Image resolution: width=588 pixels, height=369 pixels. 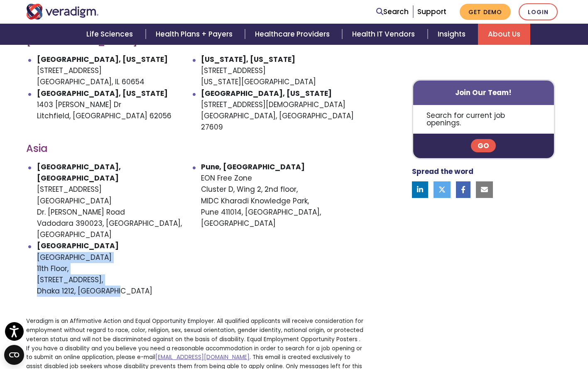 I want to click on a: About Us, so click(x=504, y=34).